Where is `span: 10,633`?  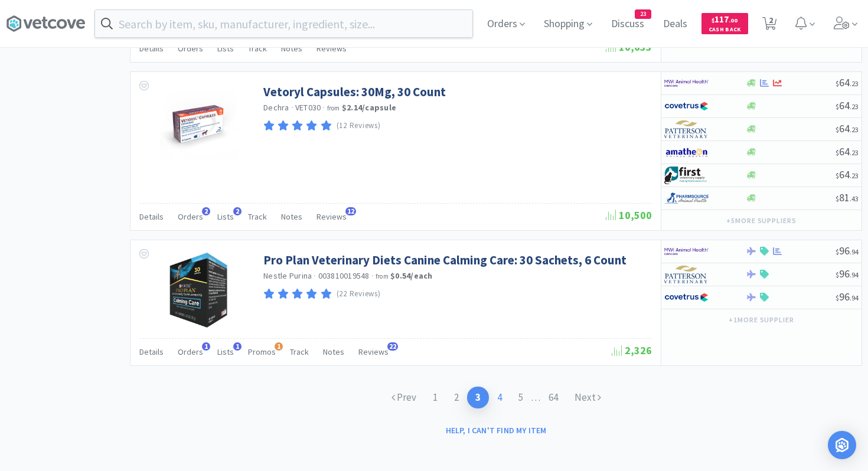
span: 10,633 is located at coordinates (629, 46).